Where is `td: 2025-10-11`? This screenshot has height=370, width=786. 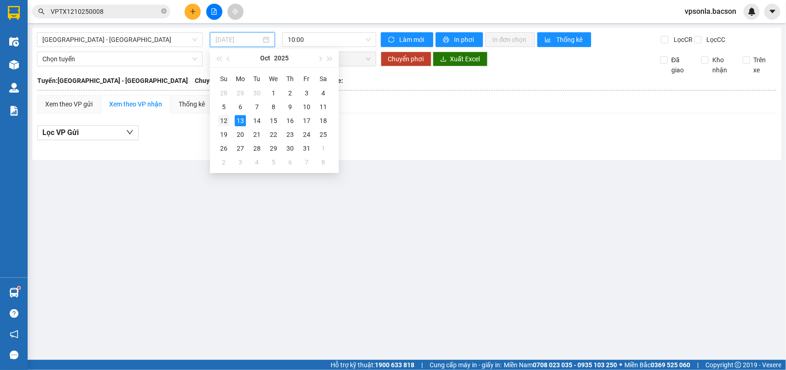 td: 2025-10-11 is located at coordinates (323, 107).